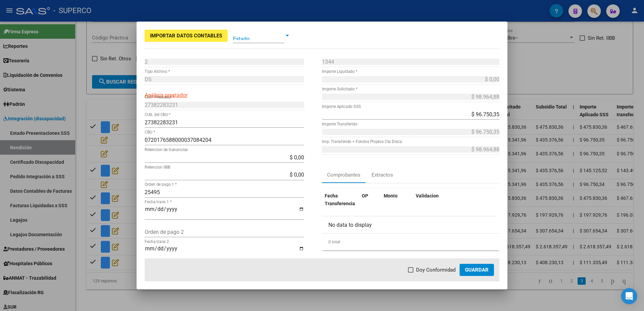 This screenshot has height=311, width=644. What do you see at coordinates (477, 270) in the screenshot?
I see `button: Guardar` at bounding box center [477, 270].